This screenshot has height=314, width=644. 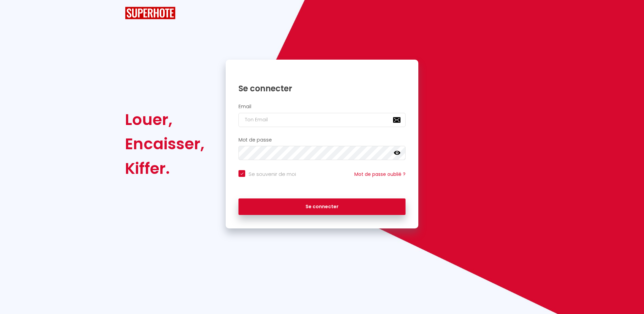 What do you see at coordinates (322, 107) in the screenshot?
I see `h2: Email` at bounding box center [322, 107].